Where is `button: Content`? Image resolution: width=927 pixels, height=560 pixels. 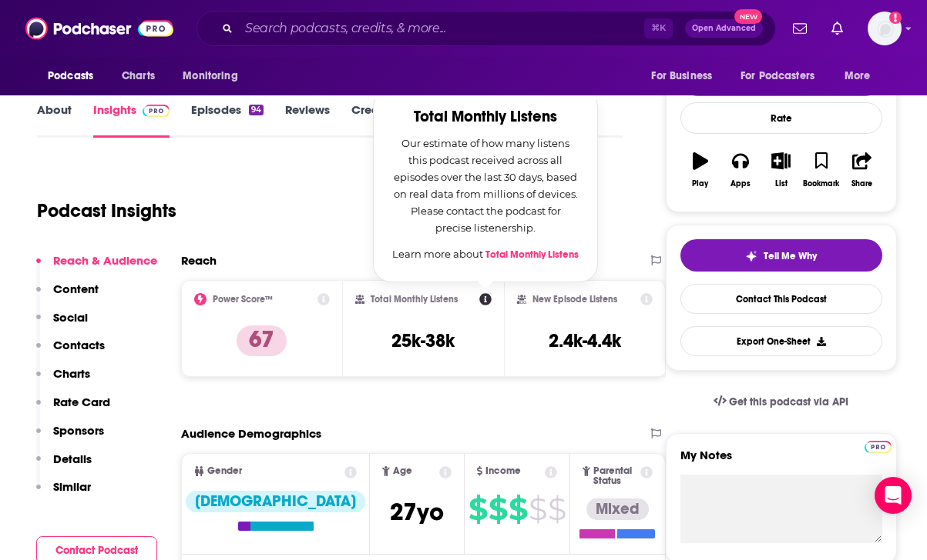 button: Content is located at coordinates (67, 296).